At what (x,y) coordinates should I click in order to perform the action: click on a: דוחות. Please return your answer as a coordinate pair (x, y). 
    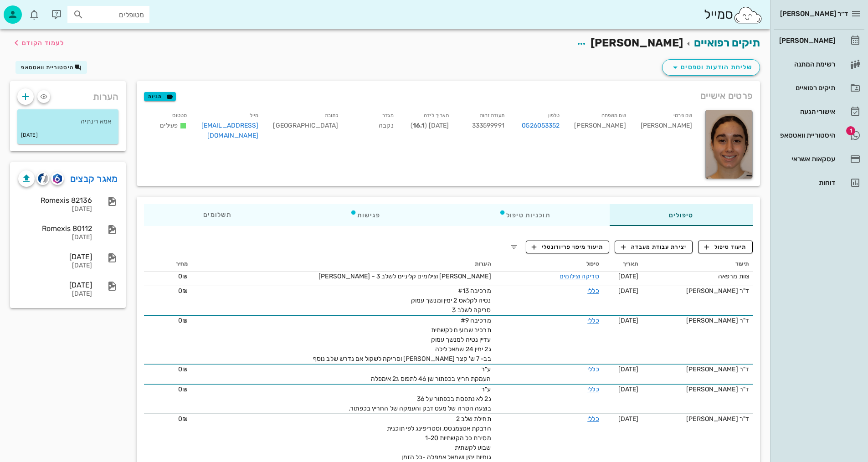
    Looking at the image, I should click on (819, 183).